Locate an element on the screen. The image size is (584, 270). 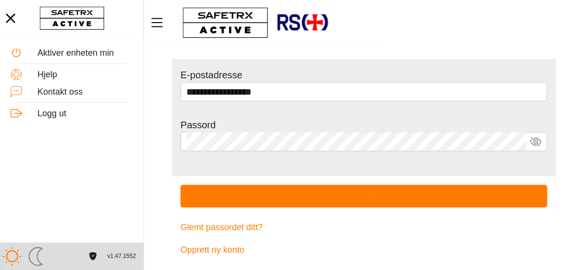
img: ModeDark.svg is located at coordinates (36, 256).